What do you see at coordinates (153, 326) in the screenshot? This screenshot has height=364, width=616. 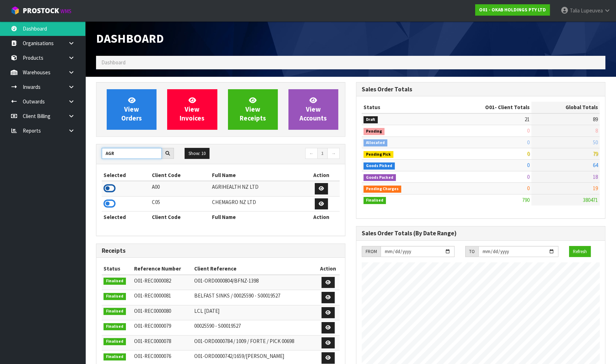 I see `span: O01-REC0000079` at bounding box center [153, 326].